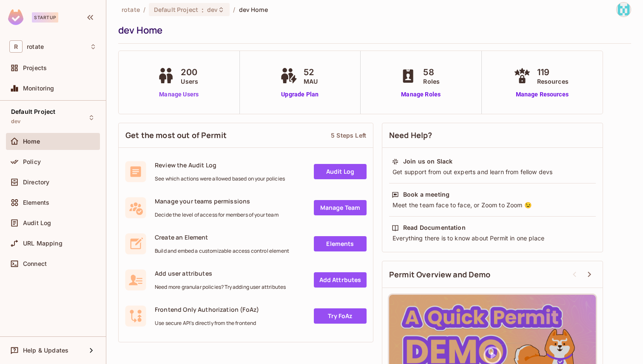 The image size is (643, 364). Describe the element at coordinates (440, 274) in the screenshot. I see `span: Permit Overview and Demo` at that location.